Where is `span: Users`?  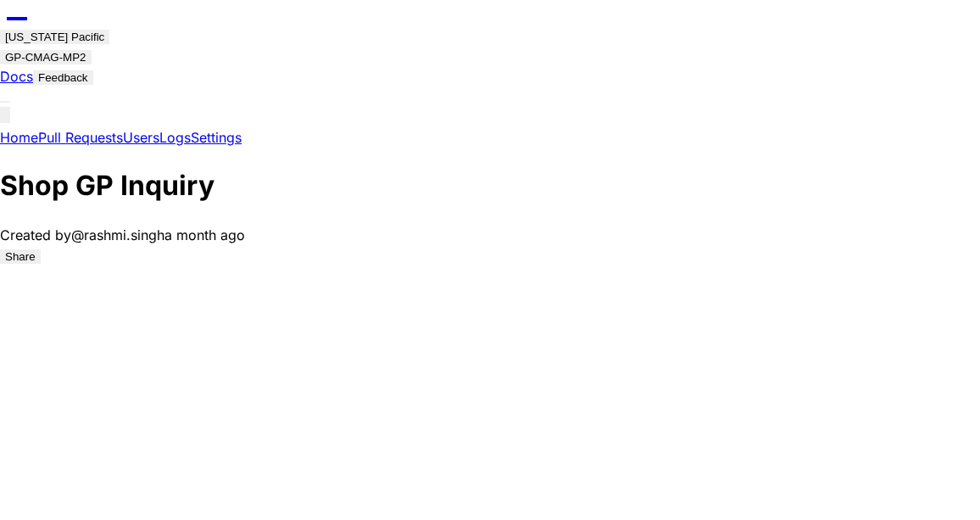 span: Users is located at coordinates (141, 137).